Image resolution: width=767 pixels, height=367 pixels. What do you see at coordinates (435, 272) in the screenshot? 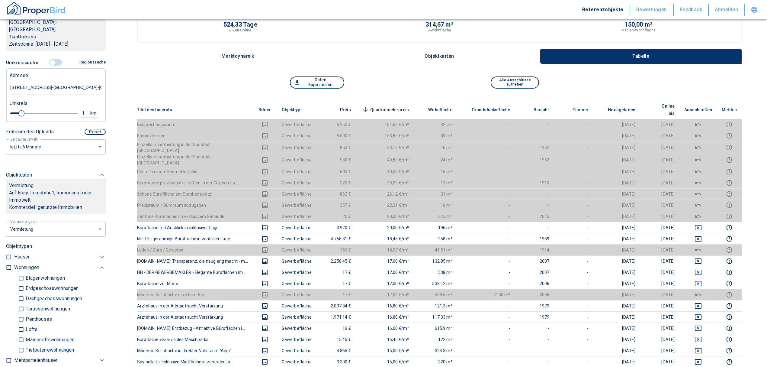
I see `td: 538 m²` at bounding box center [435, 272].